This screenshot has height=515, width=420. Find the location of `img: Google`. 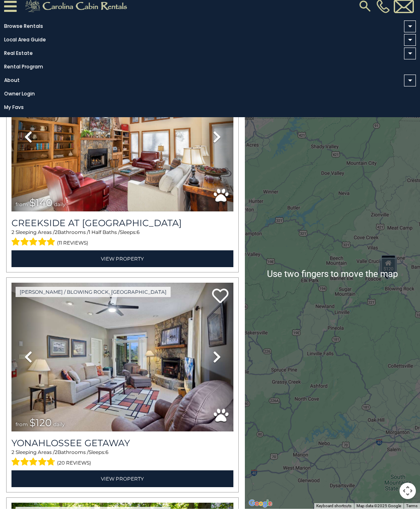

img: Google is located at coordinates (260, 510).